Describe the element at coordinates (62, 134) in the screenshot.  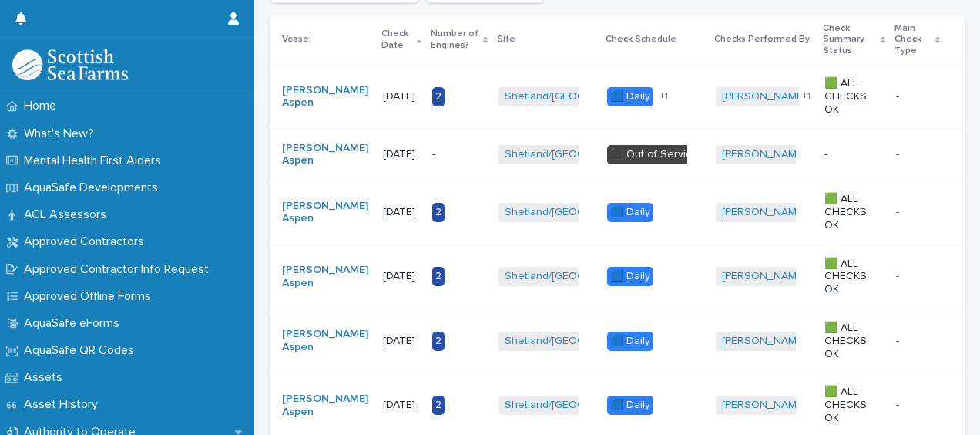
I see `p: What's New?` at that location.